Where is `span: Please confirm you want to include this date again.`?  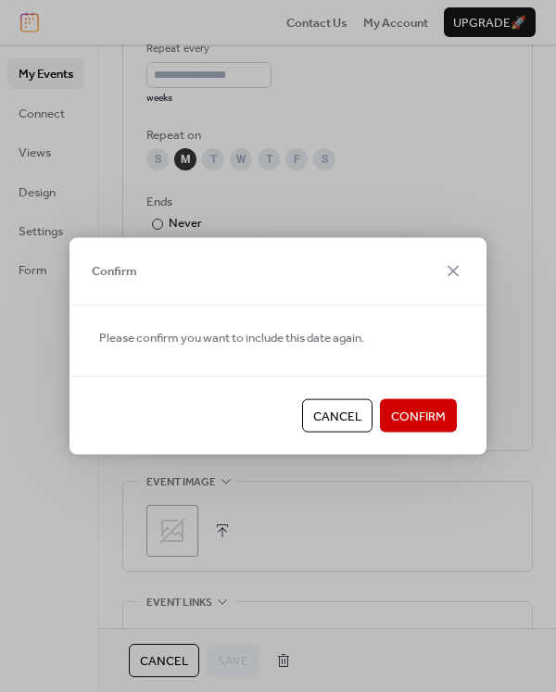 span: Please confirm you want to include this date again. is located at coordinates (232, 337).